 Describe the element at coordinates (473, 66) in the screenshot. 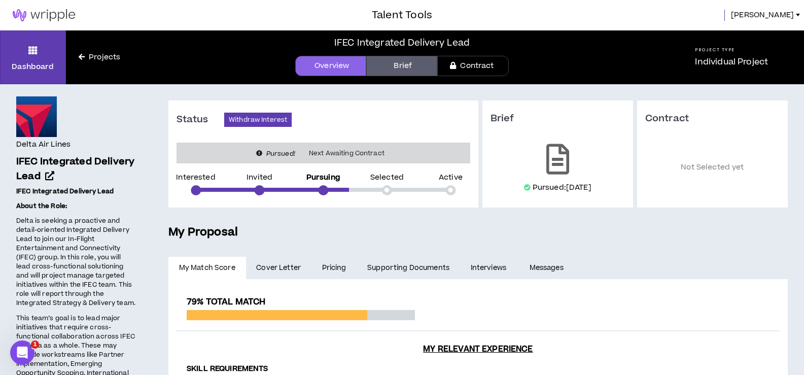

I see `a: Contract` at that location.